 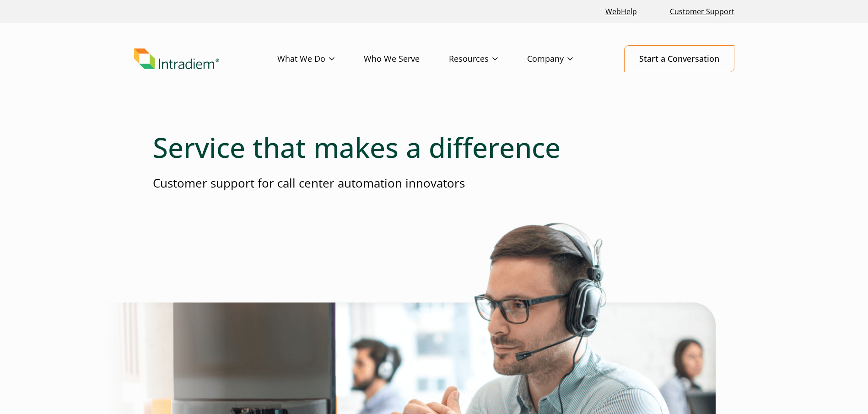 What do you see at coordinates (320, 59) in the screenshot?
I see `a: What We Do` at bounding box center [320, 59].